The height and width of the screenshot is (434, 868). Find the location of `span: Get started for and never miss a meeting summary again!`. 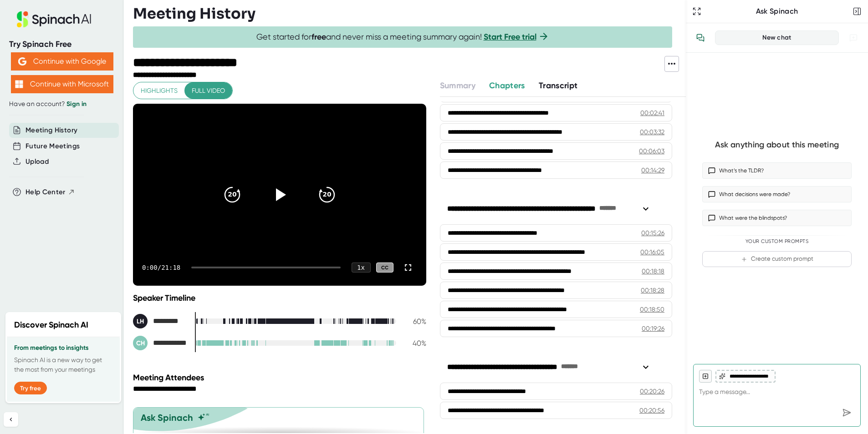

span: Get started for and never miss a meeting summary again! is located at coordinates (403, 37).